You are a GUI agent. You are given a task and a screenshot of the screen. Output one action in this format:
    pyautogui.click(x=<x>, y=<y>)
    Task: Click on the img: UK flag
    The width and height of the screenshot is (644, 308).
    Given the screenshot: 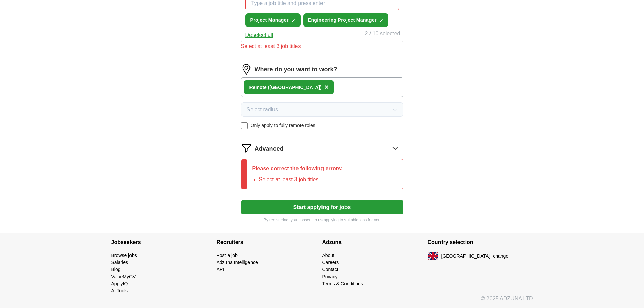 What is the action you would take?
    pyautogui.click(x=433, y=256)
    